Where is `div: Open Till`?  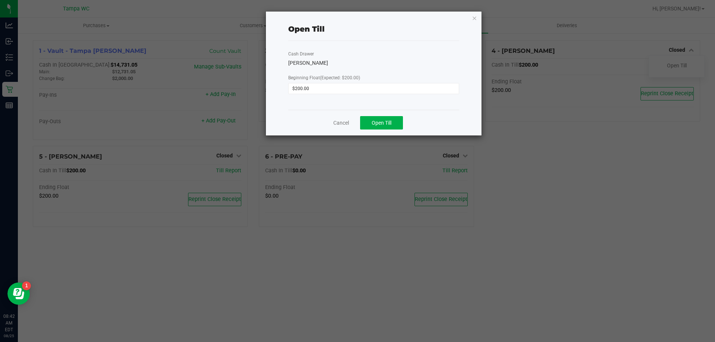 div: Open Till is located at coordinates (306, 29).